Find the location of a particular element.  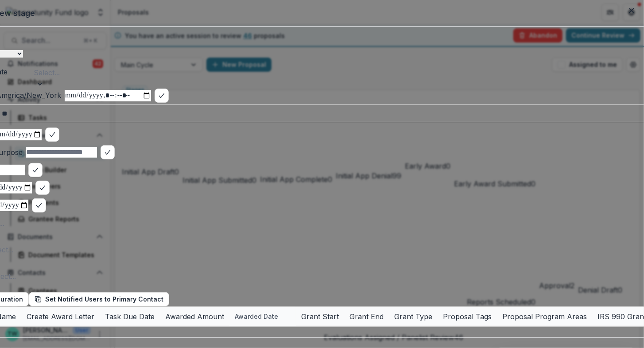

button: Close is located at coordinates (631, 11).